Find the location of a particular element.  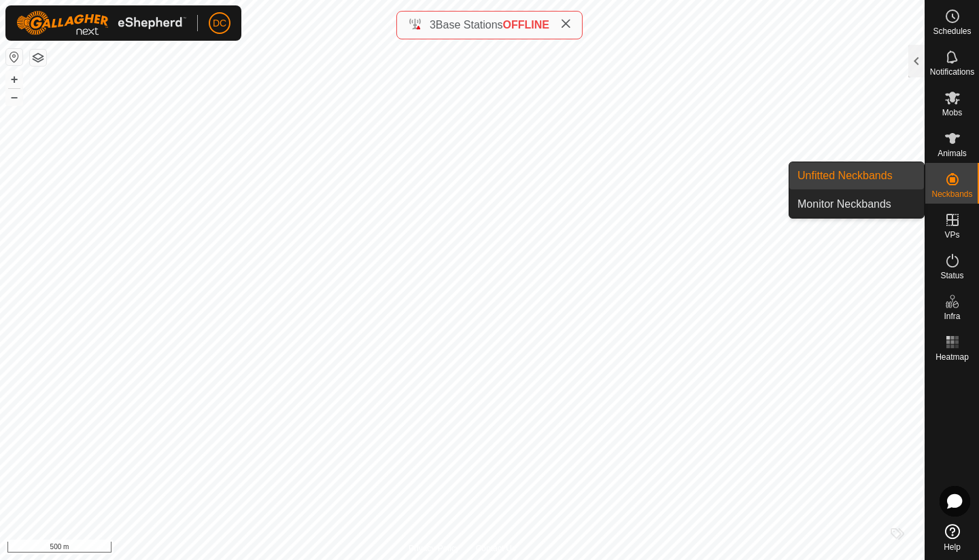

span: Infra is located at coordinates (951, 317).